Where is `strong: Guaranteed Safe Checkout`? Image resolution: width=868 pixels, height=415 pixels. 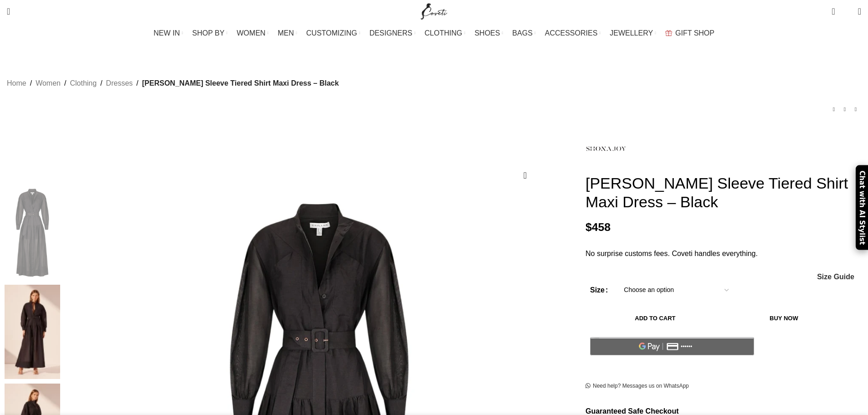 strong: Guaranteed Safe Checkout is located at coordinates (632, 411).